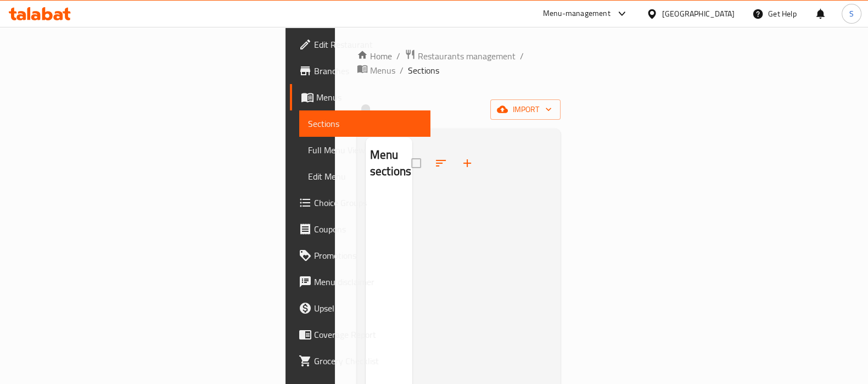 The height and width of the screenshot is (384, 868). I want to click on span: Menus, so click(369, 97).